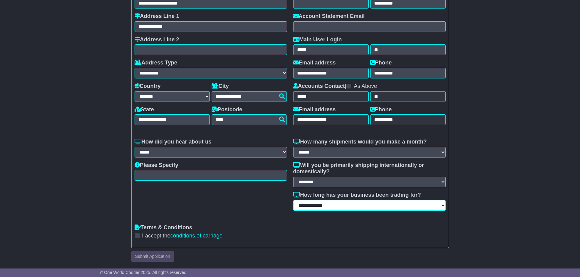 The width and height of the screenshot is (580, 277). Describe the element at coordinates (156, 166) in the screenshot. I see `label: Please Specify` at that location.